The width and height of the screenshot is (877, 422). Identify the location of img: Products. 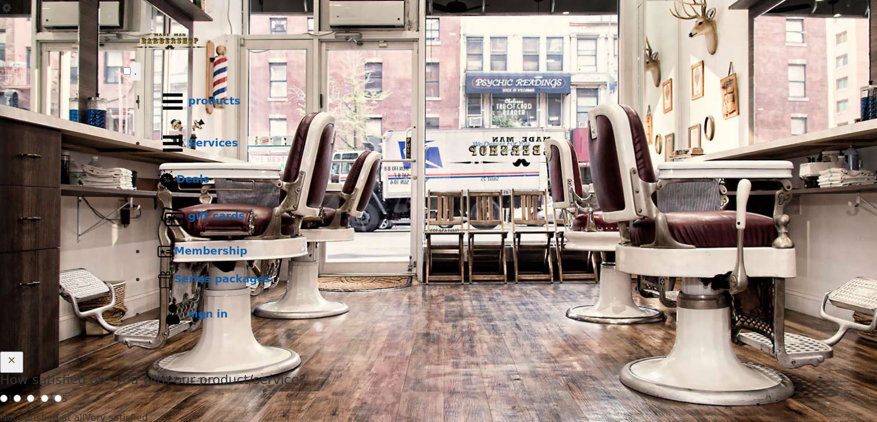
(173, 101).